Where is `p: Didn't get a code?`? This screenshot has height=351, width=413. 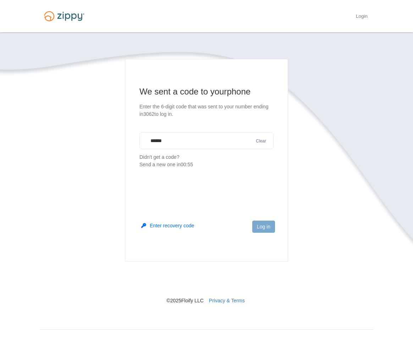 p: Didn't get a code? is located at coordinates (207, 161).